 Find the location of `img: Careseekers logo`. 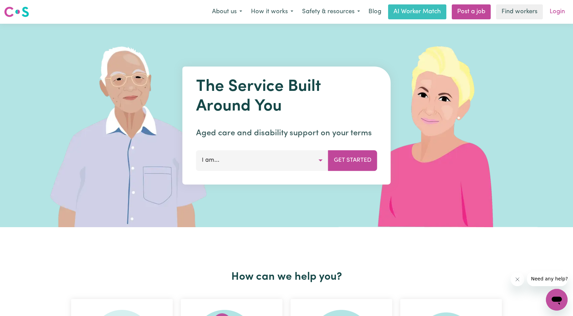

img: Careseekers logo is located at coordinates (17, 12).